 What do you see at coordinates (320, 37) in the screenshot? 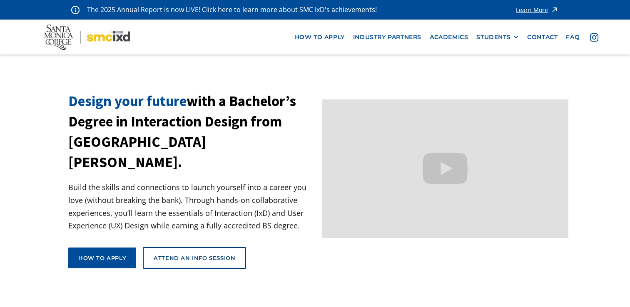
I see `a: how to apply` at bounding box center [320, 37].